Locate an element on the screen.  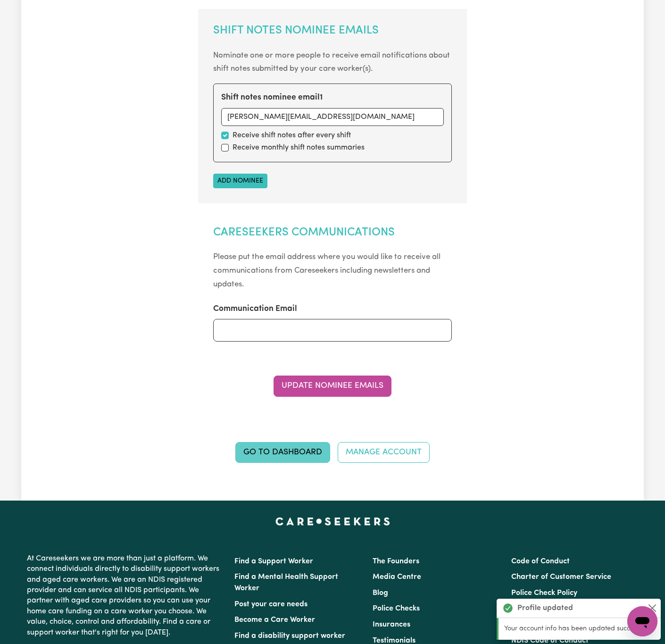
a: Find a Support Worker is located at coordinates (273, 561).